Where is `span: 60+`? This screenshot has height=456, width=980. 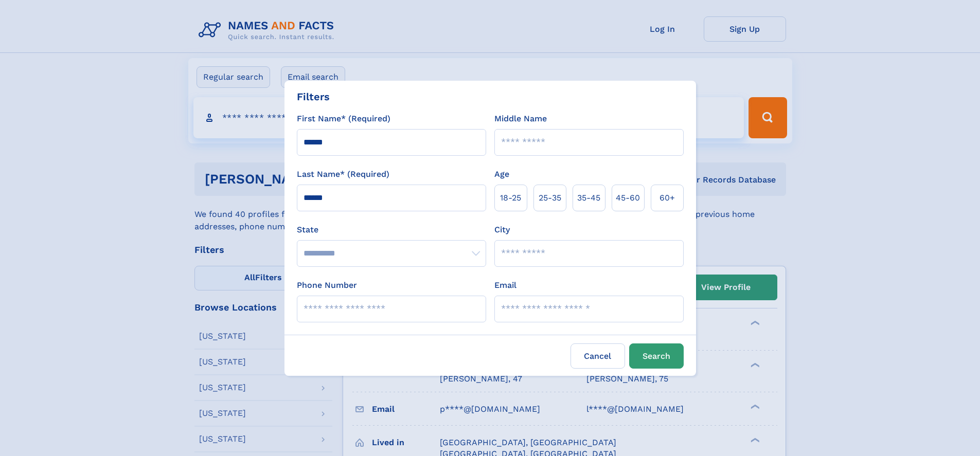
span: 60+ is located at coordinates (668, 198).